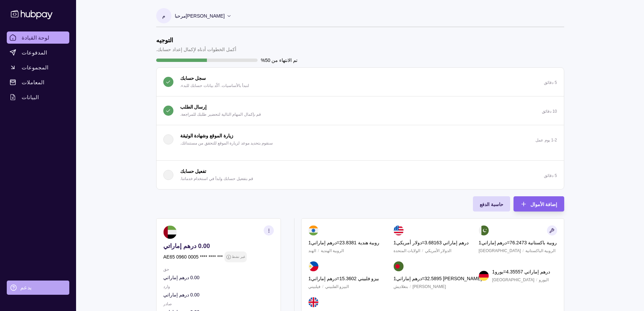 The width and height of the screenshot is (644, 311). I want to click on font: مرحبا, so click(180, 16).